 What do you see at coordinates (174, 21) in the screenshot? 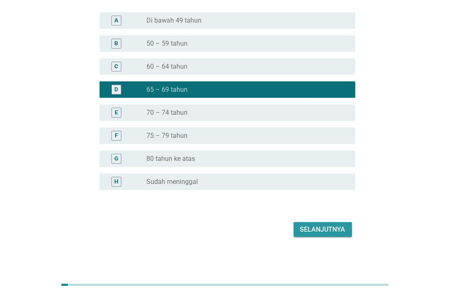
I see `label: Di bawah 49 tahun` at bounding box center [174, 21].